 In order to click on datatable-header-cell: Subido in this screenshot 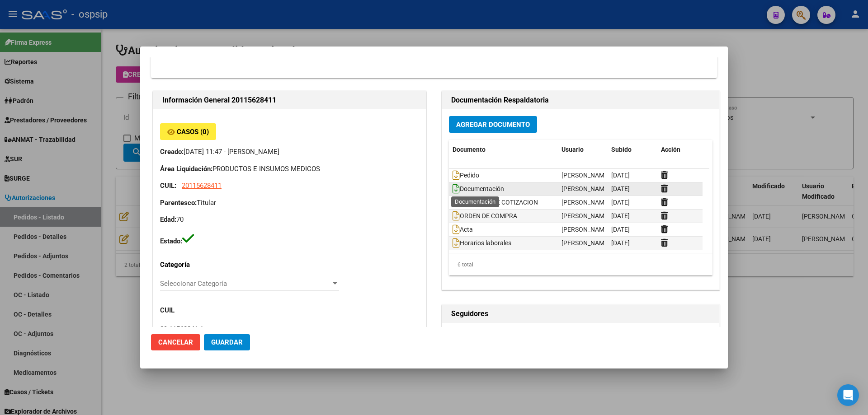, I will do `click(632, 149)`.